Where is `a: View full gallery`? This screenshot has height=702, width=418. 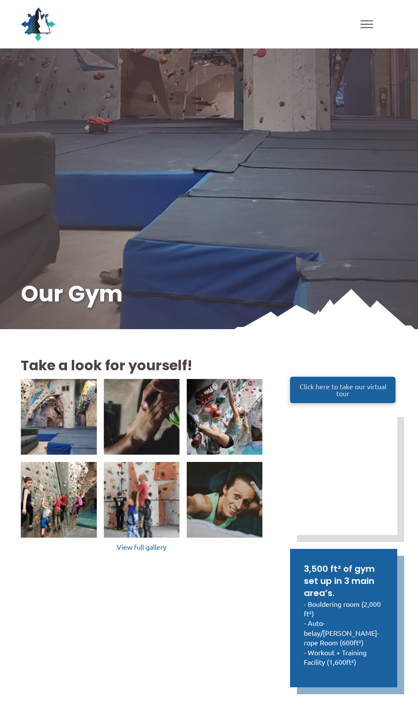 a: View full gallery is located at coordinates (142, 547).